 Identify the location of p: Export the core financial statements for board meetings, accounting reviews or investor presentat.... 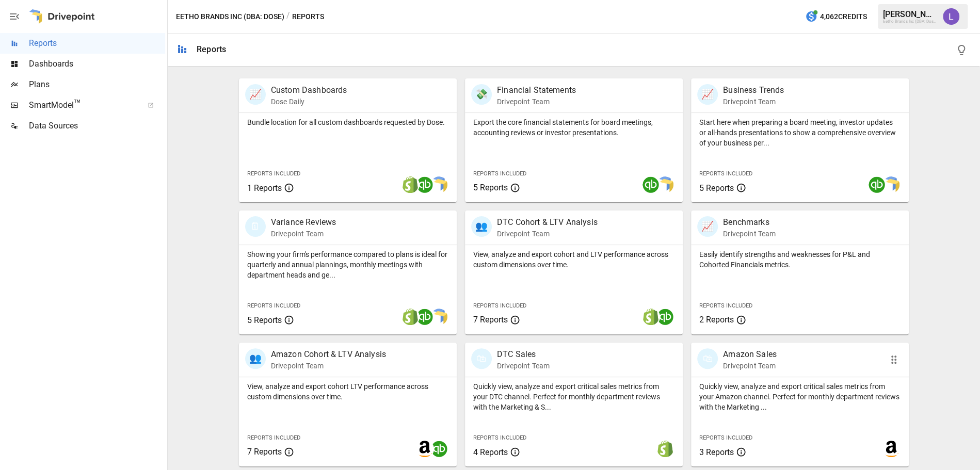
(574, 128).